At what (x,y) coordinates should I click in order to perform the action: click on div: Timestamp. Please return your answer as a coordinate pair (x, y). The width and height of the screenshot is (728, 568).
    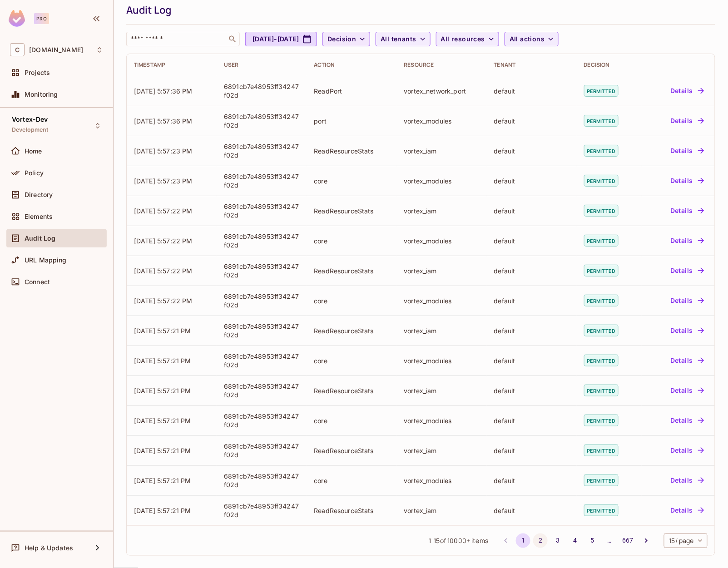
    Looking at the image, I should click on (171, 65).